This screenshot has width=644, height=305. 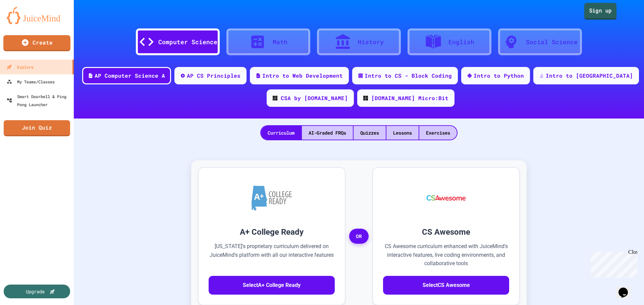 What do you see at coordinates (446, 232) in the screenshot?
I see `h3: CS Awesome` at bounding box center [446, 232].